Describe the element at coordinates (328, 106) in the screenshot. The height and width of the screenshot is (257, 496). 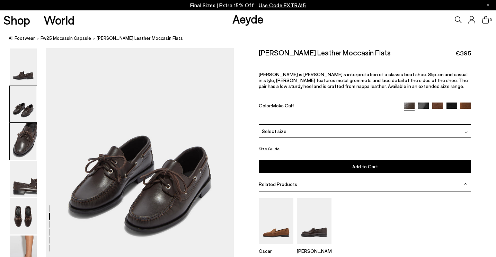
I see `div: Color:` at that location.